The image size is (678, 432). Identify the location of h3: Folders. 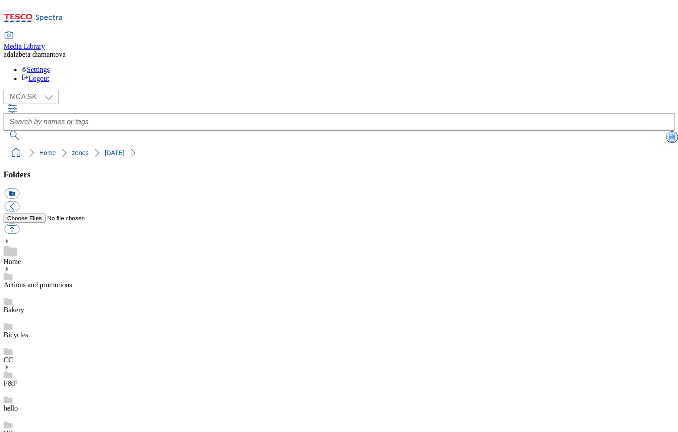
(339, 174).